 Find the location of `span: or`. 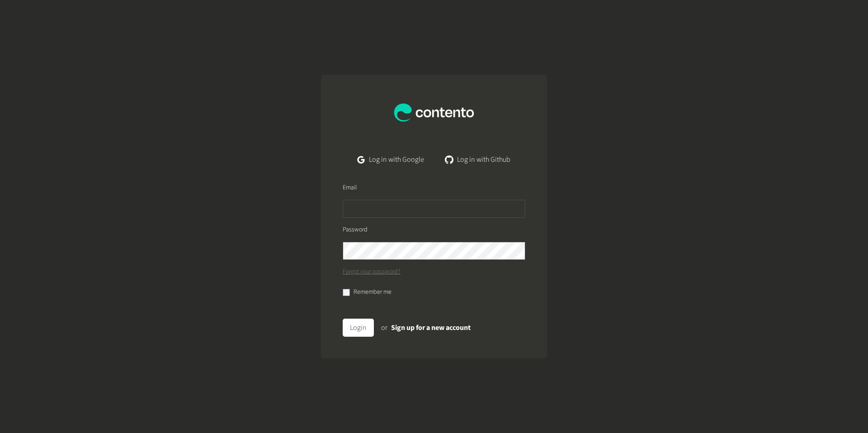

span: or is located at coordinates (384, 328).